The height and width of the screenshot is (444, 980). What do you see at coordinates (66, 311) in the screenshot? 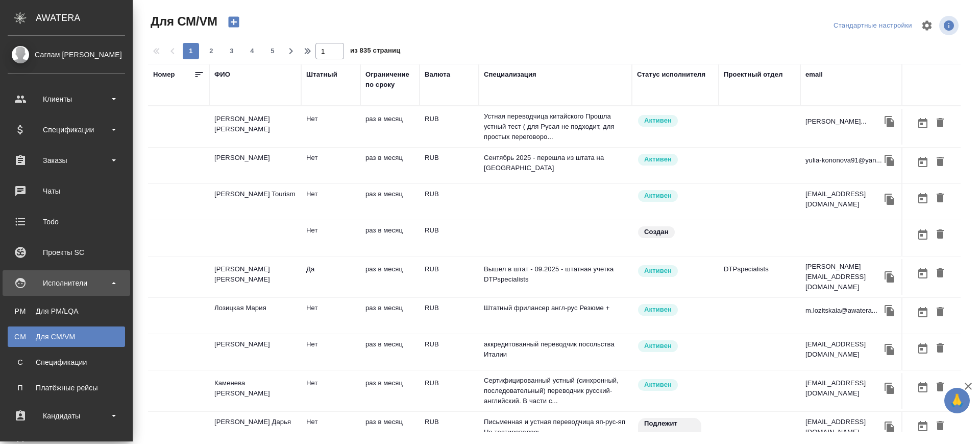
I see `a: PMДля PM/LQA` at bounding box center [66, 311].